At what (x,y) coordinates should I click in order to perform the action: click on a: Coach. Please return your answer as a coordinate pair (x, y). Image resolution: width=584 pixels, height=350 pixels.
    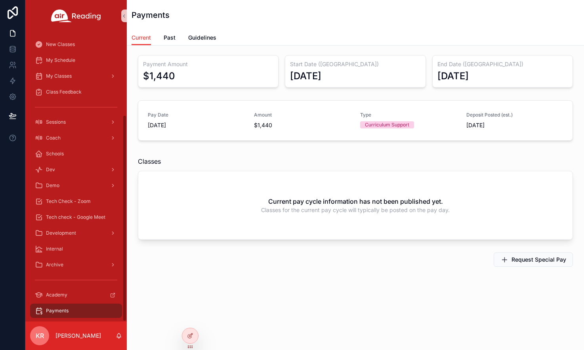
    Looking at the image, I should click on (76, 138).